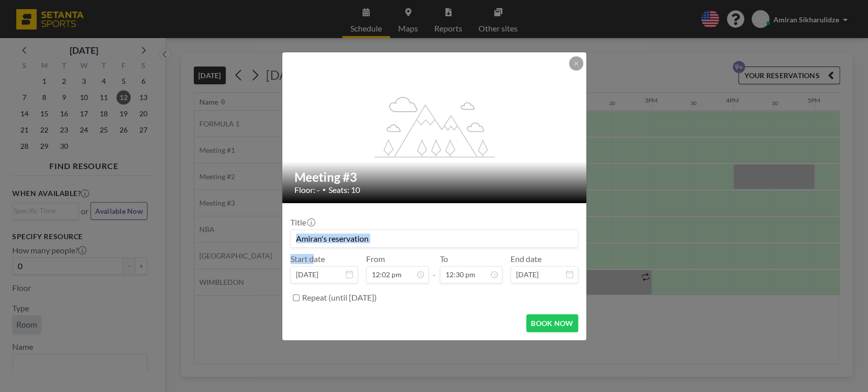  What do you see at coordinates (434, 239) in the screenshot?
I see `input: Amiran's reservation` at bounding box center [434, 239].